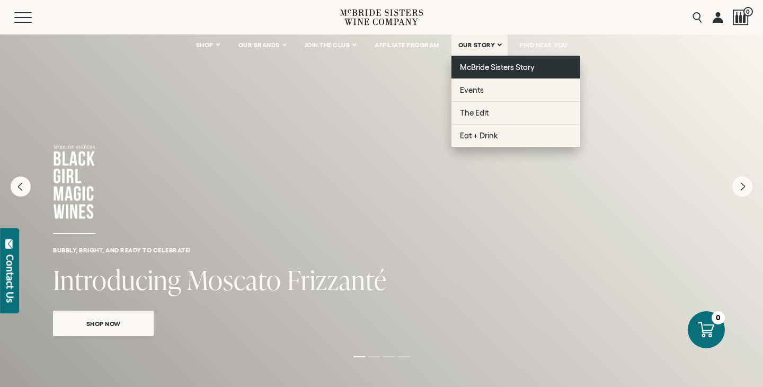 The height and width of the screenshot is (387, 763). What do you see at coordinates (748, 12) in the screenshot?
I see `span: 0` at bounding box center [748, 12].